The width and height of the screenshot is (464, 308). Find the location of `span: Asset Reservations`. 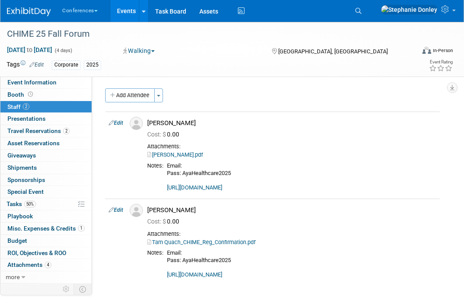

span: Asset Reservations is located at coordinates (33, 143).